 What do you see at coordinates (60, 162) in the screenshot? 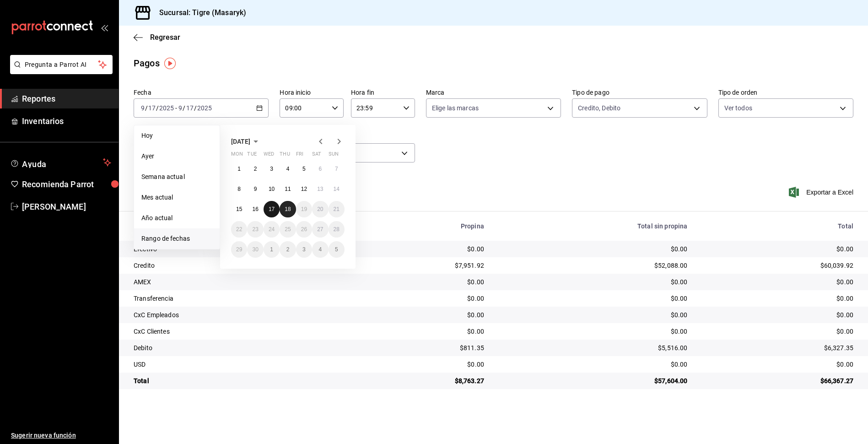
I see `span: Ayuda` at bounding box center [60, 162].